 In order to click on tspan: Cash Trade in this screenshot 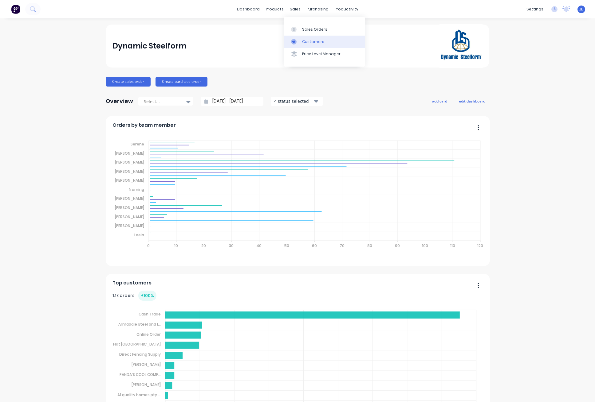, I will do `click(150, 314)`.